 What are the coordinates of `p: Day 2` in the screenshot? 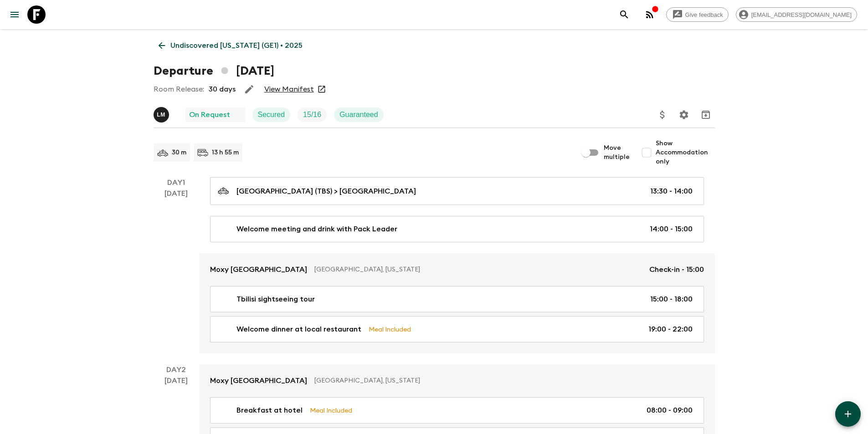 It's located at (176, 371).